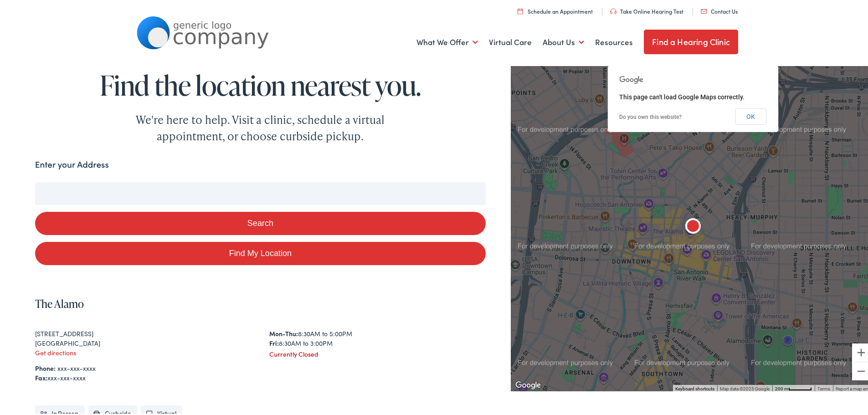  Describe the element at coordinates (719, 9) in the screenshot. I see `a: Contact Us` at that location.